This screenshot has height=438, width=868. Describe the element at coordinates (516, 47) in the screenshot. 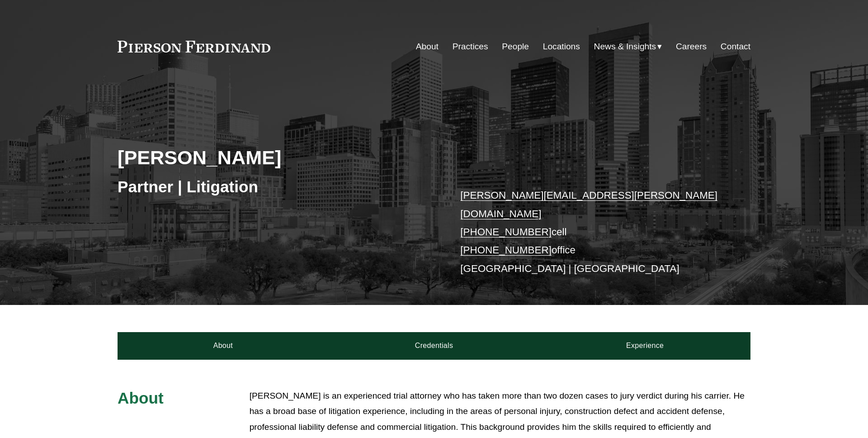

I see `a: People` at that location.